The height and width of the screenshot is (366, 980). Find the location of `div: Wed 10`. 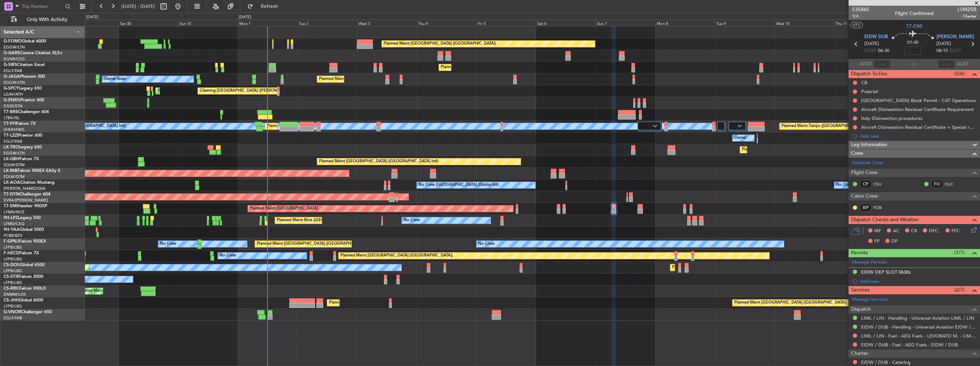

div: Wed 10 is located at coordinates (805, 23).